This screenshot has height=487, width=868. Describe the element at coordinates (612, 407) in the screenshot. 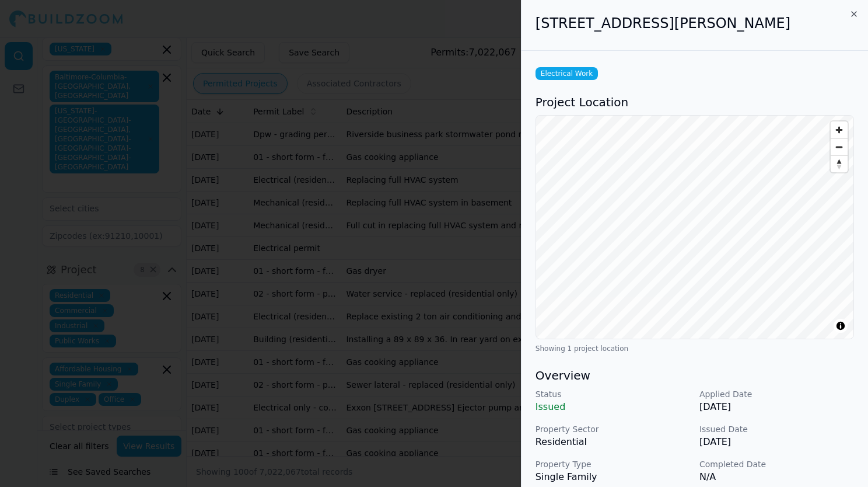

I see `p: Issued` at that location.